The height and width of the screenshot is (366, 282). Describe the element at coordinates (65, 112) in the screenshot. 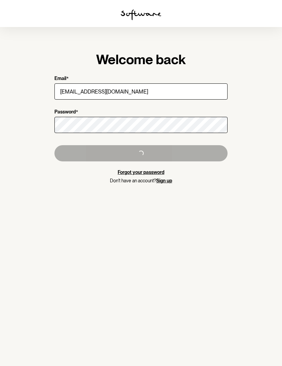

I see `p: Password` at that location.